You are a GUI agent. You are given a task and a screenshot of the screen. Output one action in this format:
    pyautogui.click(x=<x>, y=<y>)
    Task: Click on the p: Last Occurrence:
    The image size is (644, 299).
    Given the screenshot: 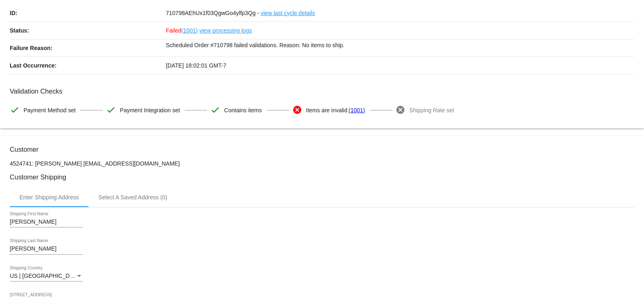 What is the action you would take?
    pyautogui.click(x=88, y=66)
    